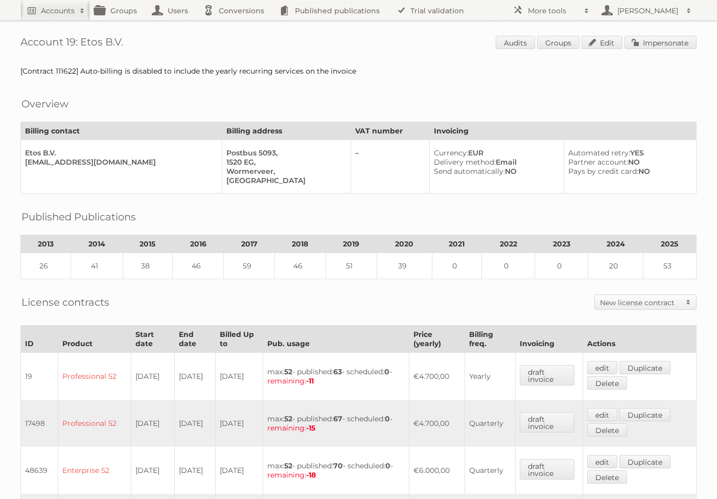 Image resolution: width=717 pixels, height=499 pixels. Describe the element at coordinates (391, 131) in the screenshot. I see `th: VAT number` at that location.